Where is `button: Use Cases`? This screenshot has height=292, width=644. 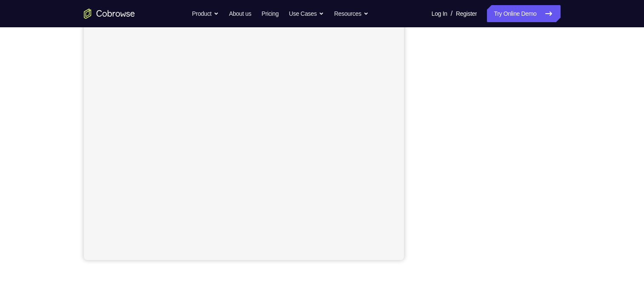 button: Use Cases is located at coordinates (307, 14).